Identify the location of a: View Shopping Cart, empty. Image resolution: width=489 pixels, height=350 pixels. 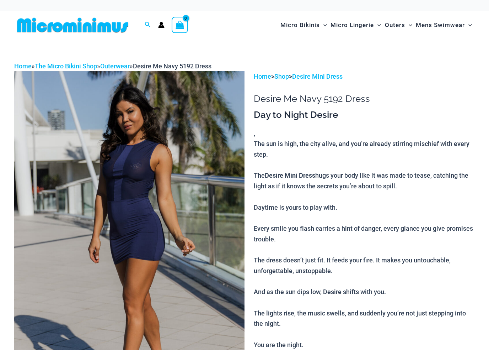
(180, 25).